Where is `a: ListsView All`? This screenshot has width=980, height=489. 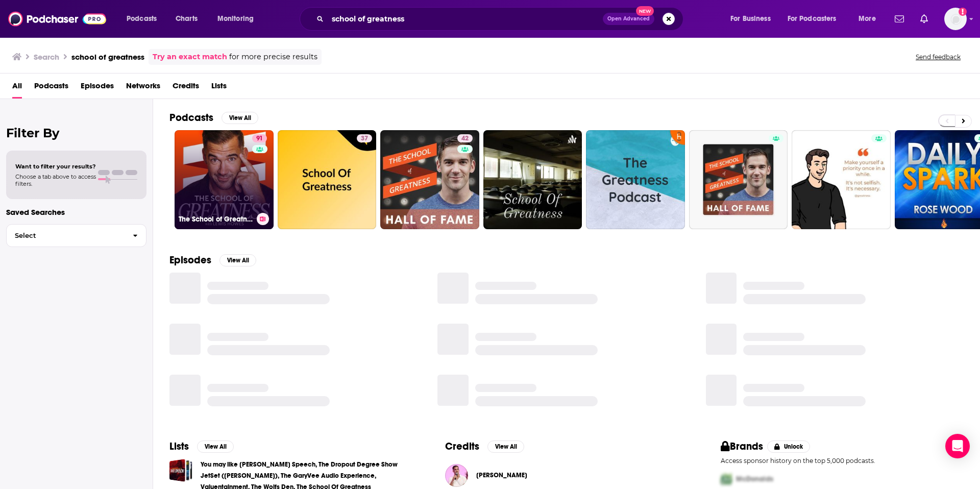 a: ListsView All is located at coordinates (202, 446).